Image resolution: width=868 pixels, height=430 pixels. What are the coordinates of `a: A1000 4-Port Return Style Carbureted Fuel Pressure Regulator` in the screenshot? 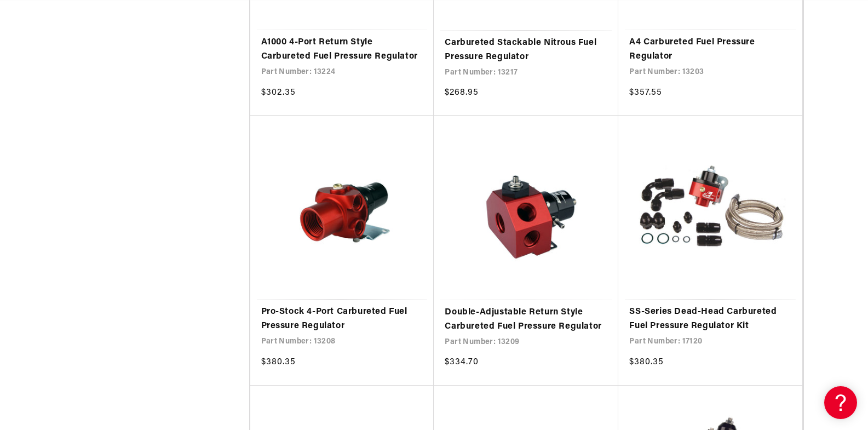 It's located at (343, 49).